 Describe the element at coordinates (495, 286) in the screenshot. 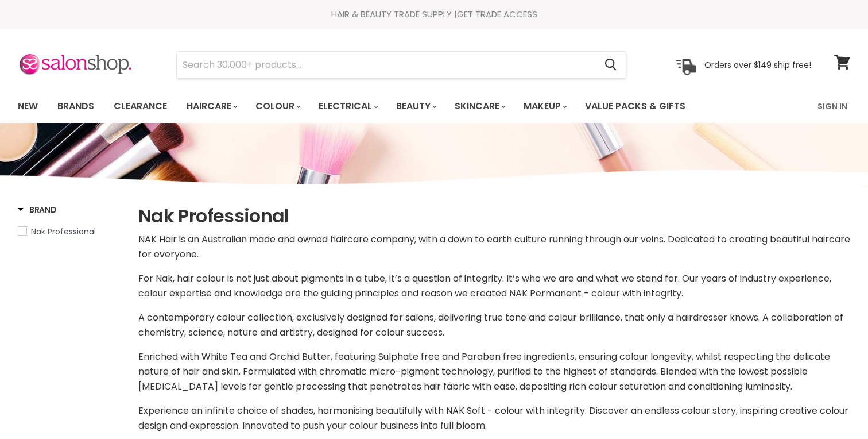

I see `p: For Nak, hair colour is not just about pigments in a tube, it’s a question of integrity. It’s who...` at that location.